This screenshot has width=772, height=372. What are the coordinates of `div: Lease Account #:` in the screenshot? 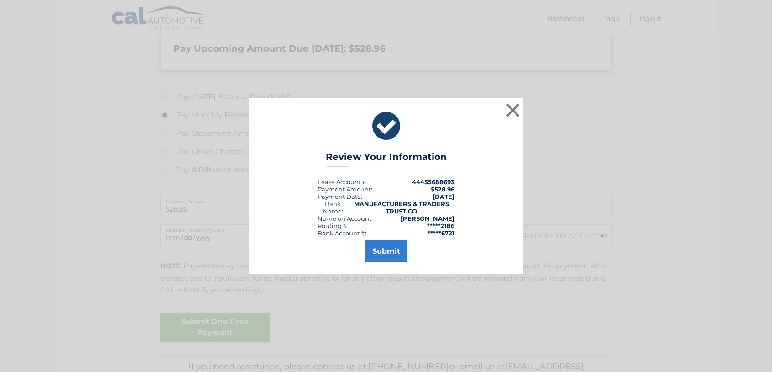 It's located at (343, 182).